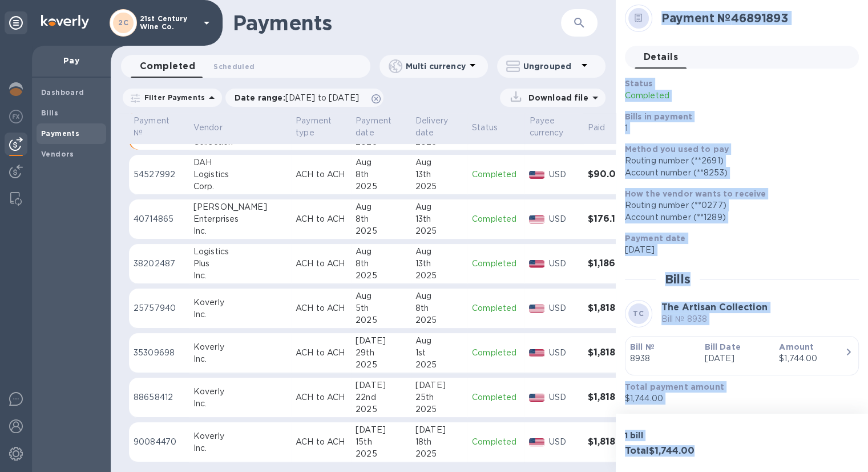  What do you see at coordinates (553, 127) in the screenshot?
I see `span: Payee currency` at bounding box center [553, 127].